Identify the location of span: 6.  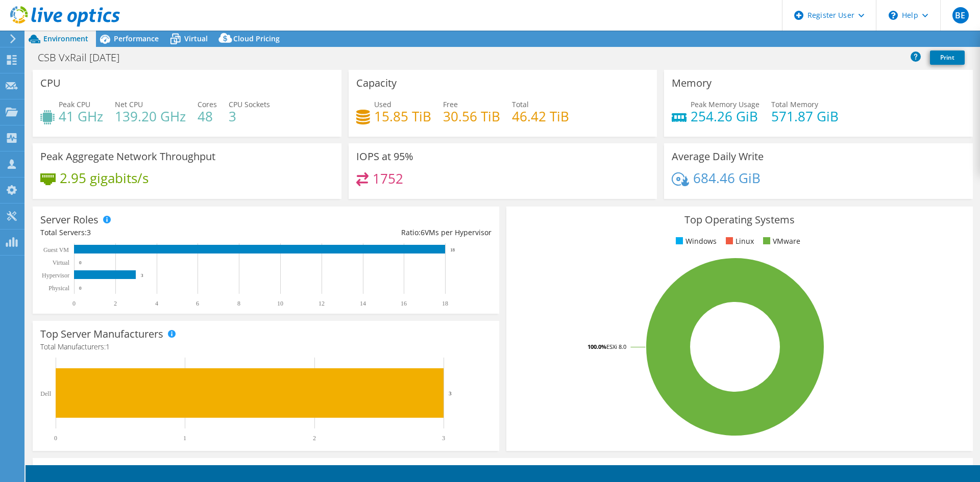
(423, 232).